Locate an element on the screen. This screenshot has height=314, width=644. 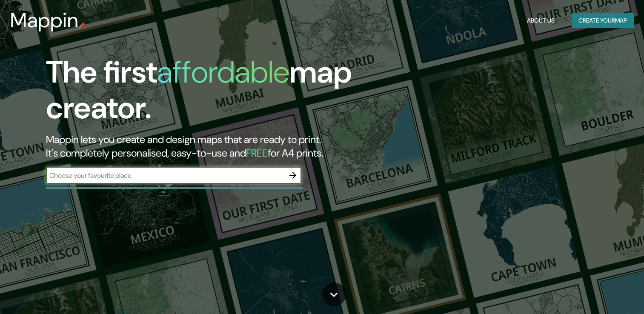
h1: The first map creator. is located at coordinates (207, 94).